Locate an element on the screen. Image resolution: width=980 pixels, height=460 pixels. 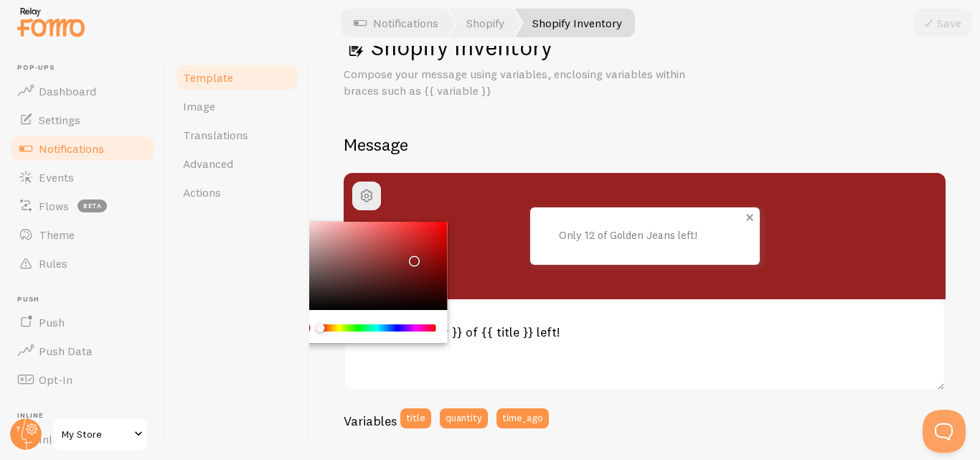
button: time_ago is located at coordinates (522, 418).